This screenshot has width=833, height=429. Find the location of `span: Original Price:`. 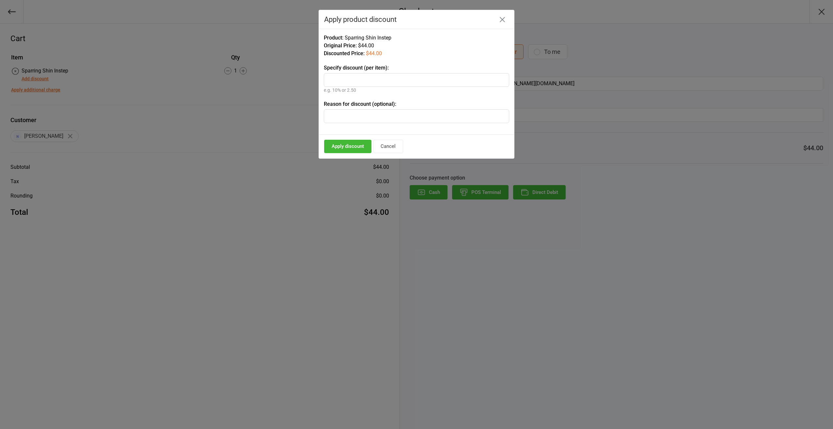

span: Original Price: is located at coordinates (340, 45).